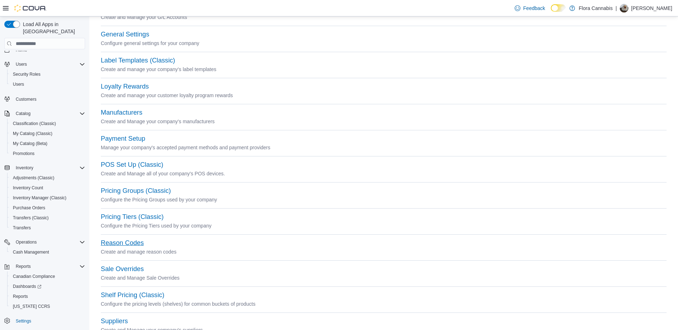 The height and width of the screenshot is (330, 678). I want to click on a: Purchase Orders, so click(29, 208).